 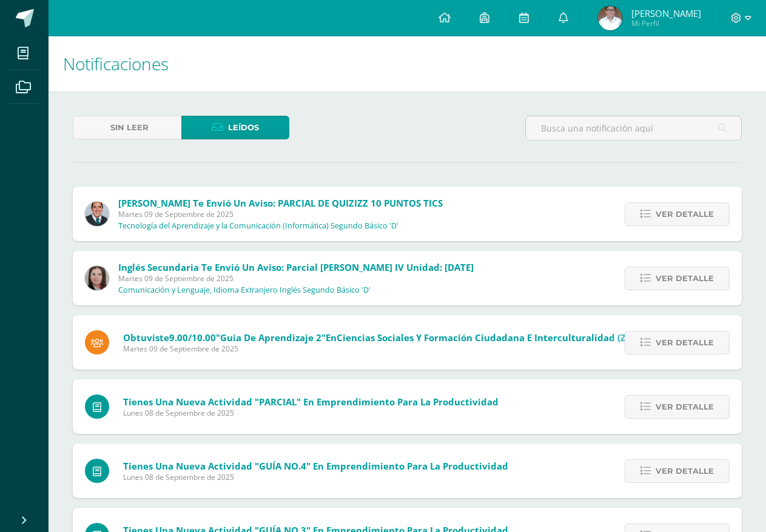 What do you see at coordinates (244, 127) in the screenshot?
I see `span: Leídos` at bounding box center [244, 127].